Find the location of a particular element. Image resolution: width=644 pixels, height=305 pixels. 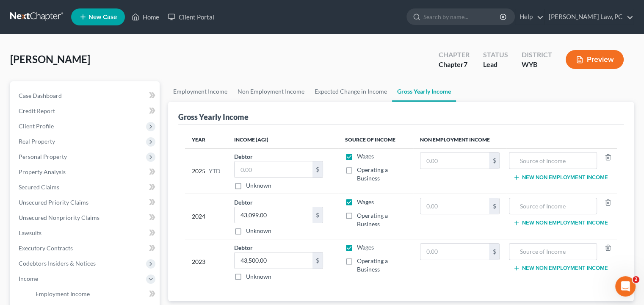

span: Client Profile is located at coordinates (36, 126).